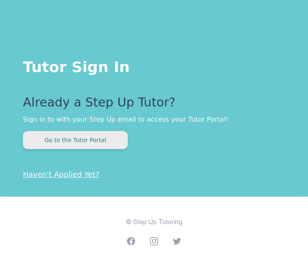 The width and height of the screenshot is (308, 265). Describe the element at coordinates (154, 120) in the screenshot. I see `p: Sign in to with your Step Up email to access your Tutor Portal!` at that location.